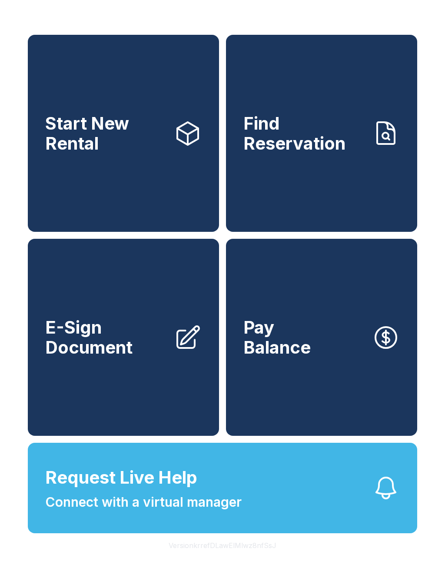 The width and height of the screenshot is (445, 575). What do you see at coordinates (123, 337) in the screenshot?
I see `a: E-Sign Document` at bounding box center [123, 337].